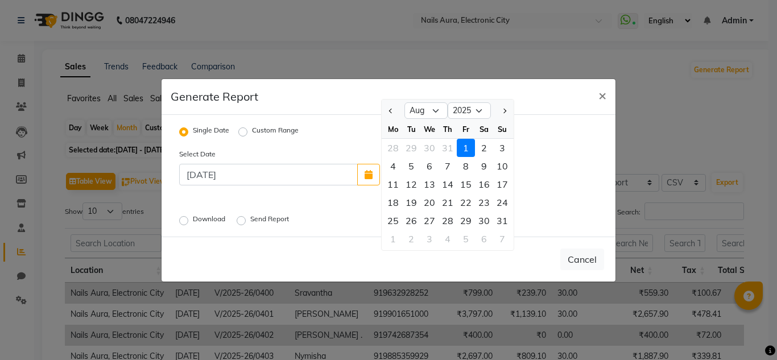 This screenshot has height=360, width=777. What do you see at coordinates (484, 184) in the screenshot?
I see `div: Saturday, August 16, 2025` at bounding box center [484, 184].